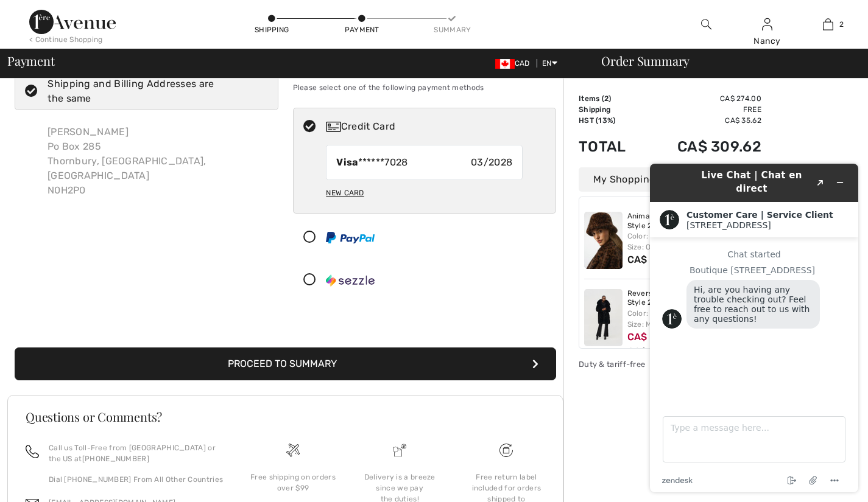  What do you see at coordinates (114, 100) in the screenshot?
I see `div: Chat started` at bounding box center [114, 100].